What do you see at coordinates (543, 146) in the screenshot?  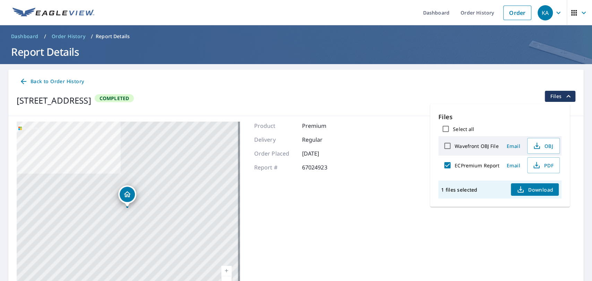 I see `span: OBJ` at bounding box center [543, 146].